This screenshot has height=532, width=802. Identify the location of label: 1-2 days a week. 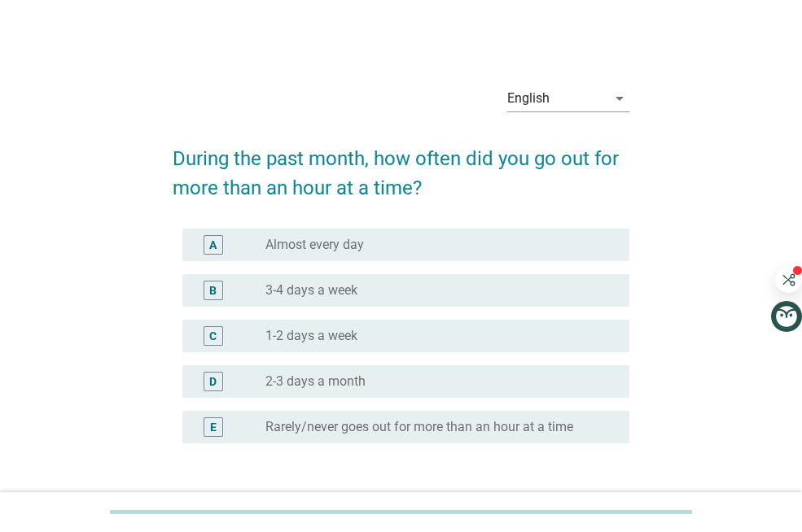
(311, 336).